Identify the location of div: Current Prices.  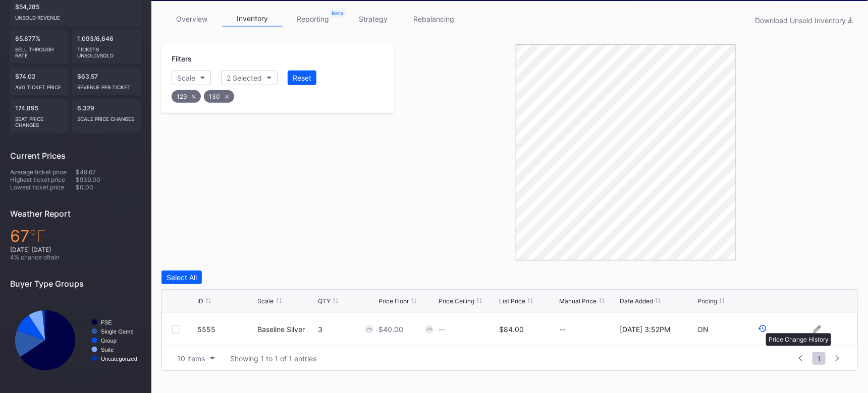
(75, 156).